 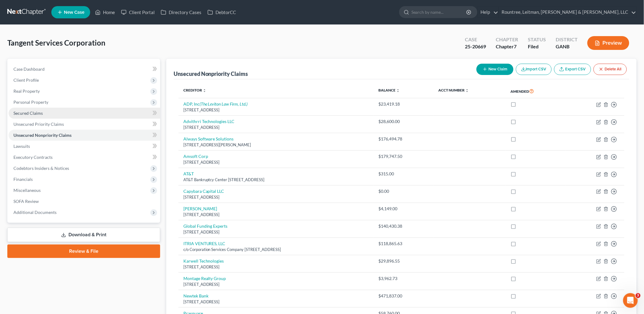 I want to click on a: Unsecured Nonpriority Claims, so click(x=84, y=135).